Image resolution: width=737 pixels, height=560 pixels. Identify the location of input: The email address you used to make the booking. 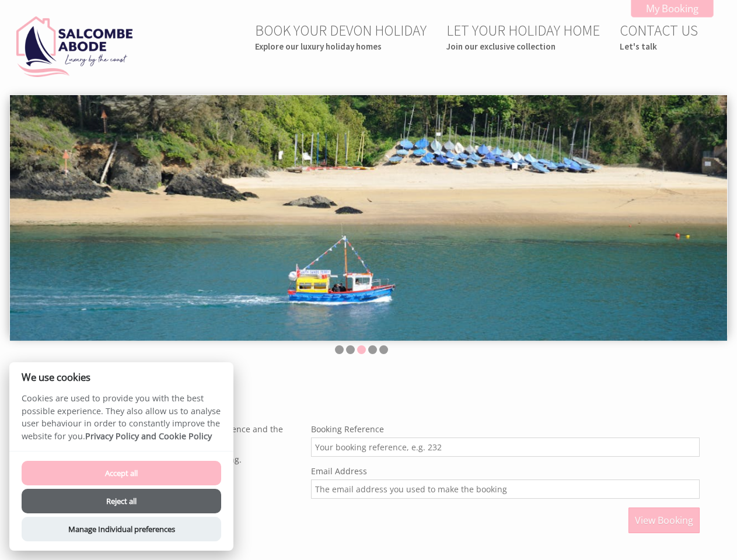
(505, 489).